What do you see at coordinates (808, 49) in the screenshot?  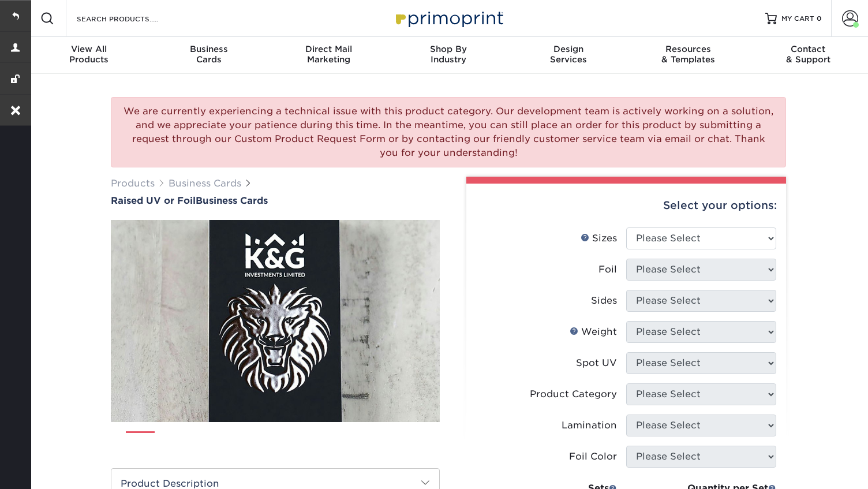 I see `span: Contact` at bounding box center [808, 49].